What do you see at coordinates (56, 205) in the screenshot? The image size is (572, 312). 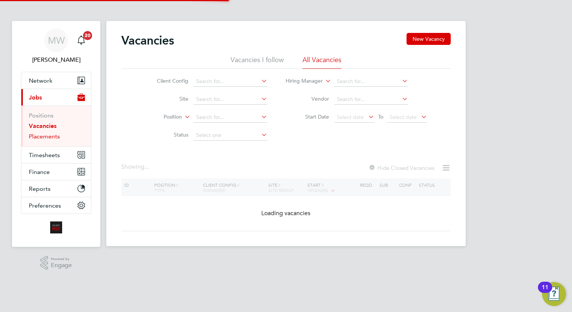 I see `button: Preferences` at bounding box center [56, 205].